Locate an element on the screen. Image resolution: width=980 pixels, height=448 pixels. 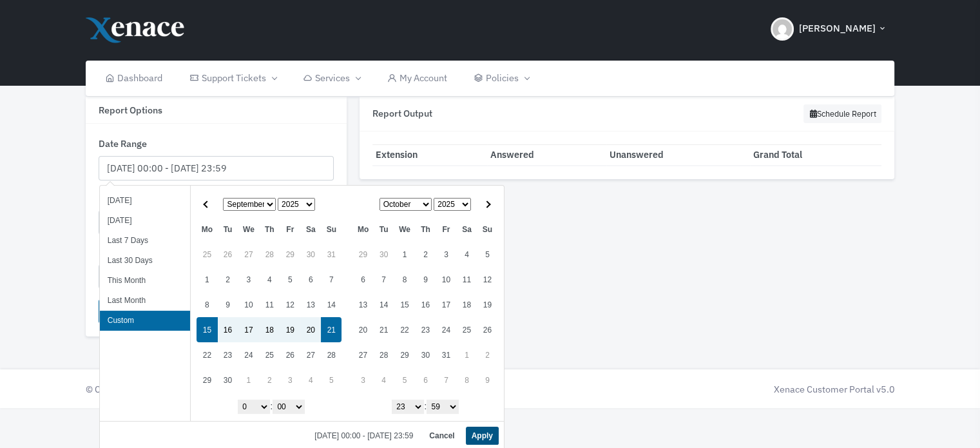
th: Grand Total is located at coordinates (816, 155).